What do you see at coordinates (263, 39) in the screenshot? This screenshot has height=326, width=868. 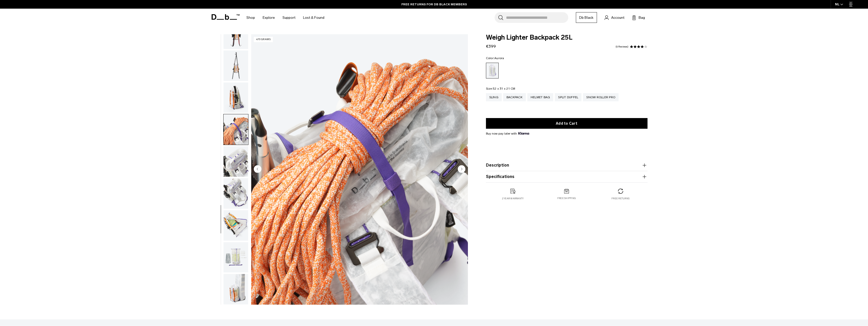 I see `p: 470 grams` at bounding box center [263, 39].